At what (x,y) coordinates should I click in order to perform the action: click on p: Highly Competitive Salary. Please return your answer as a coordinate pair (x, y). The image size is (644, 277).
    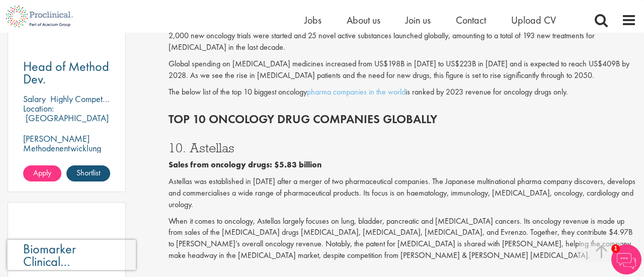
    Looking at the image, I should click on (96, 99).